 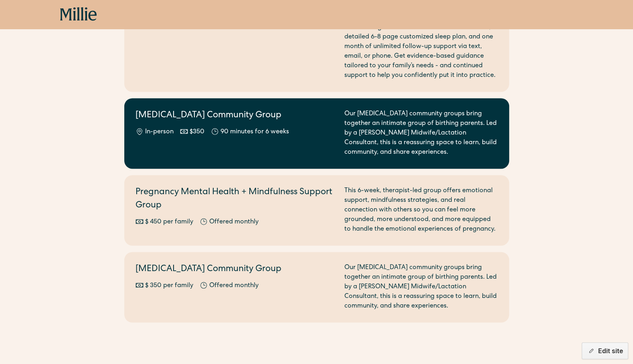 I want to click on a: Pregnancy Mental Health + Mindfulness Support Group$ 450 per familyOffered monthlyThis 6-week, th..., so click(x=317, y=210).